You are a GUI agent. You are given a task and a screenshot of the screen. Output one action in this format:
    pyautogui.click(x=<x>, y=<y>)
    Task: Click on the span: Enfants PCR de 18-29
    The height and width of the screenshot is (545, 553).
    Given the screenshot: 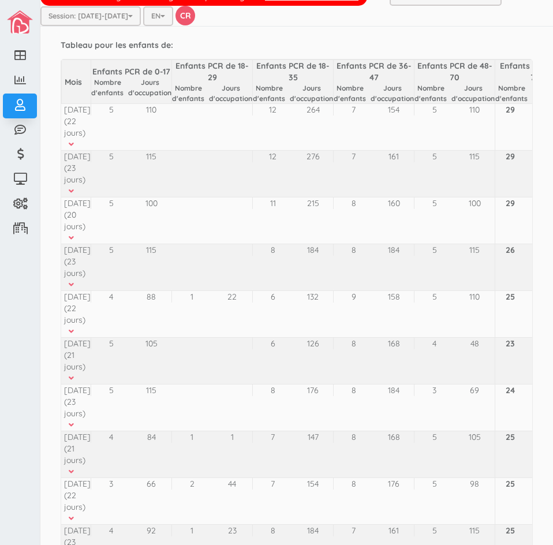 What is the action you would take?
    pyautogui.click(x=212, y=72)
    